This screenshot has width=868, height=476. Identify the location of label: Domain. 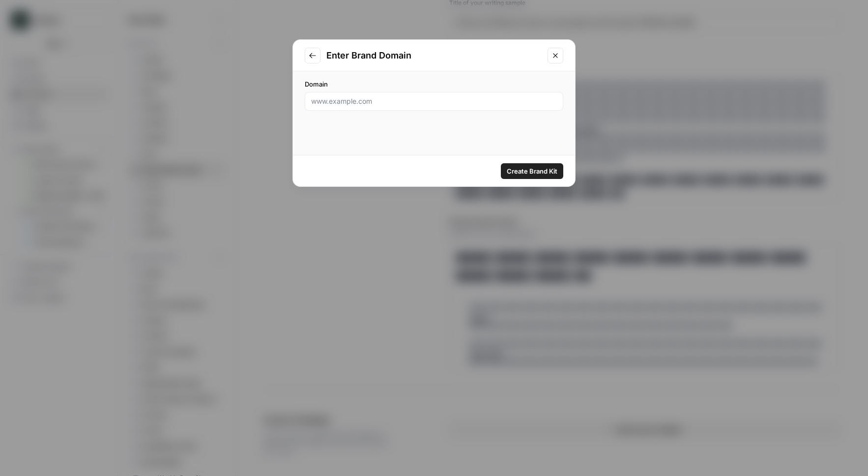
(434, 84).